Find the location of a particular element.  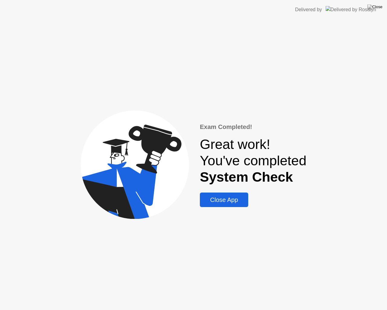

div: Great work! You've completed is located at coordinates (253, 161).